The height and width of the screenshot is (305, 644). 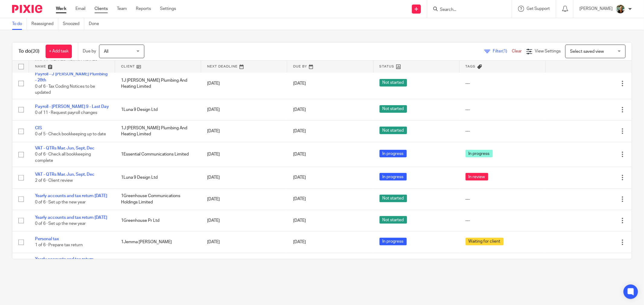 What do you see at coordinates (484, 241) in the screenshot?
I see `span: Waiting for client` at bounding box center [484, 241].